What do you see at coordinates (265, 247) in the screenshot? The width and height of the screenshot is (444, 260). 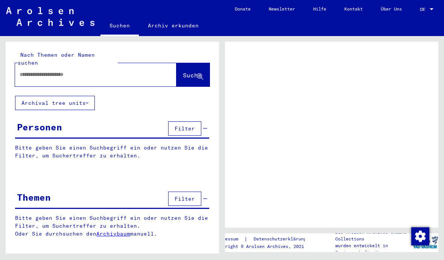 I see `p: Copyright © Arolsen Archives, 2021` at bounding box center [265, 247].